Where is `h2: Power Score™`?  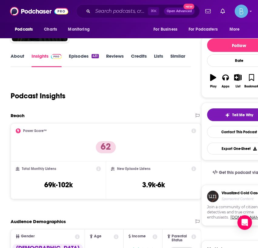
h2: Power Score™ is located at coordinates (35, 131).